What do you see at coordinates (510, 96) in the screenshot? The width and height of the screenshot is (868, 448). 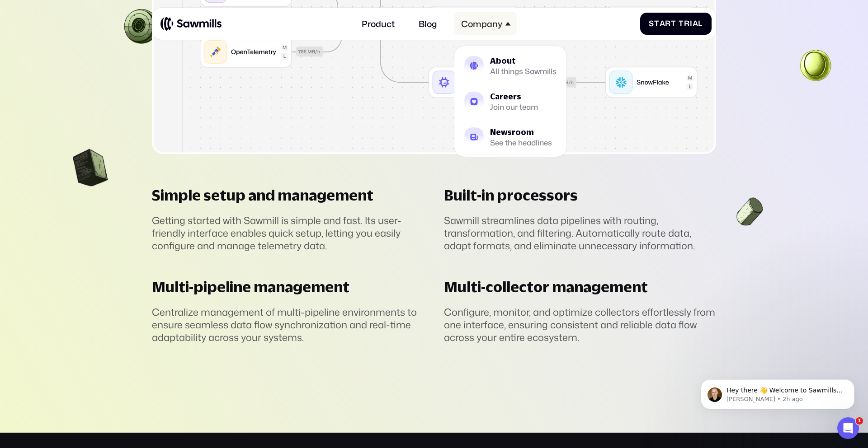 I see `nav: Company` at bounding box center [510, 96].